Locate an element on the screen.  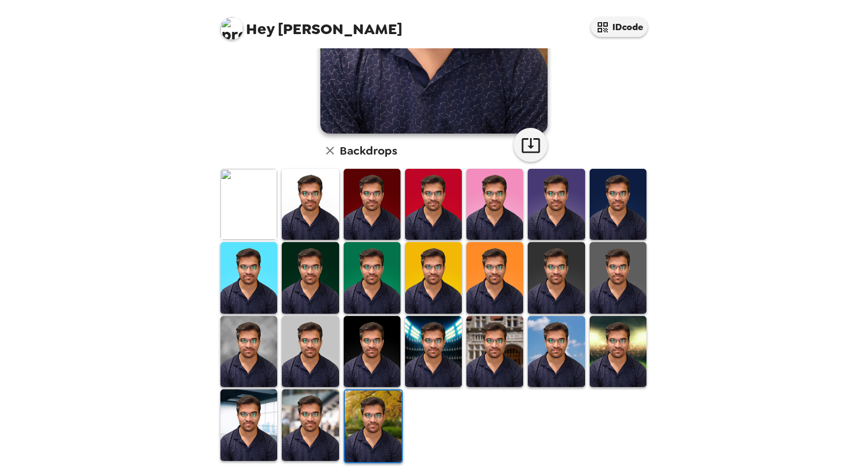
button: IDcode is located at coordinates (619, 27).